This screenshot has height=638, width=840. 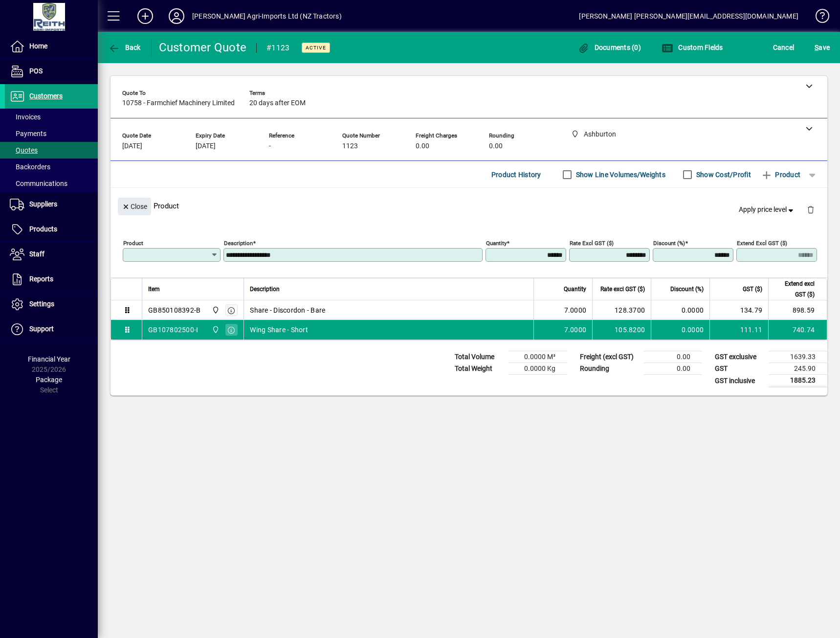 I want to click on button: Product History, so click(x=517, y=175).